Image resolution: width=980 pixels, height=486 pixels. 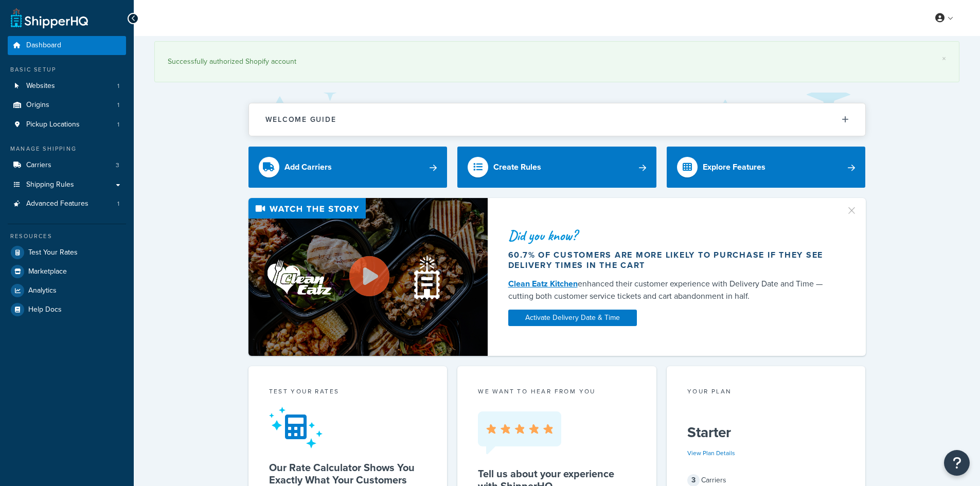 What do you see at coordinates (53, 125) in the screenshot?
I see `span: Pickup Locations` at bounding box center [53, 125].